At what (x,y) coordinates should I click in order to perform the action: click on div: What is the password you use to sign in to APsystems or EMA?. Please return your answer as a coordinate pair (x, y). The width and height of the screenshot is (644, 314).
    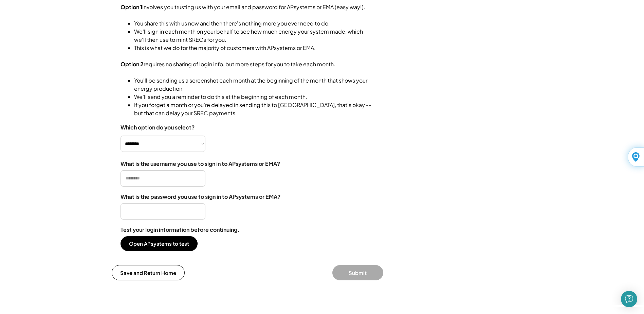
    Looking at the image, I should click on (200, 197).